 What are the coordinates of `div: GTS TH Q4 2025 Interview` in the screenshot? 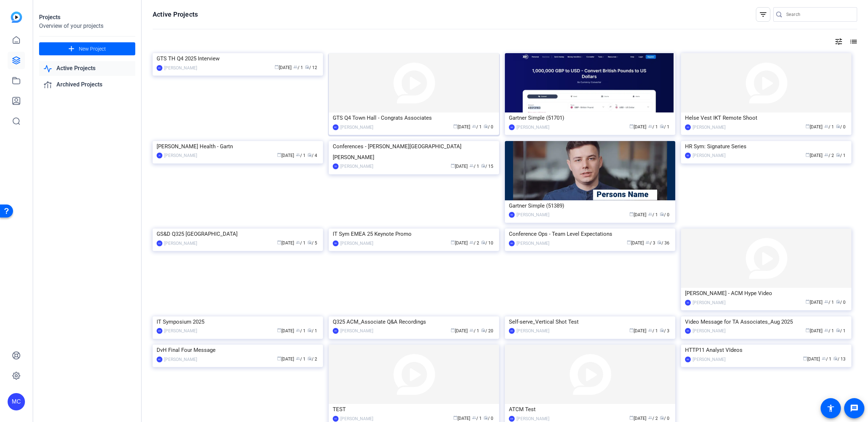 It's located at (237, 58).